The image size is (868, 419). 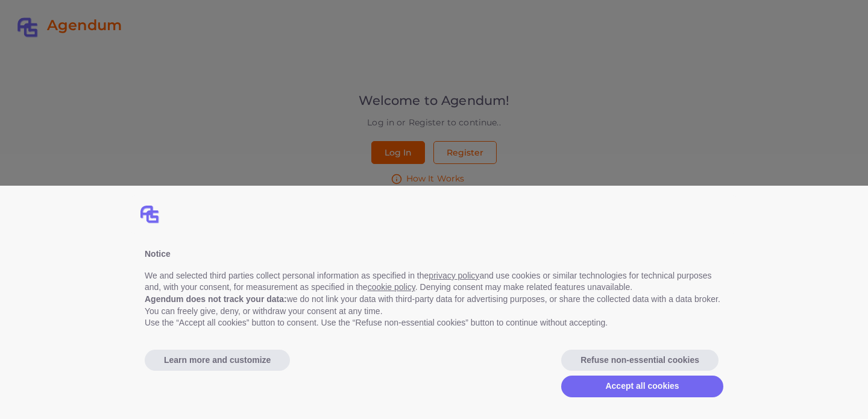 I want to click on b: Agendum does not track your data:, so click(x=216, y=299).